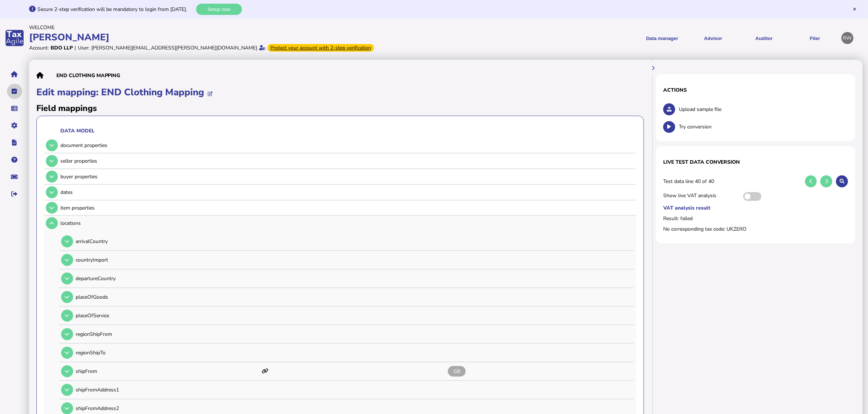 This screenshot has width=868, height=414. What do you see at coordinates (815, 38) in the screenshot?
I see `button: Filer` at bounding box center [815, 38].